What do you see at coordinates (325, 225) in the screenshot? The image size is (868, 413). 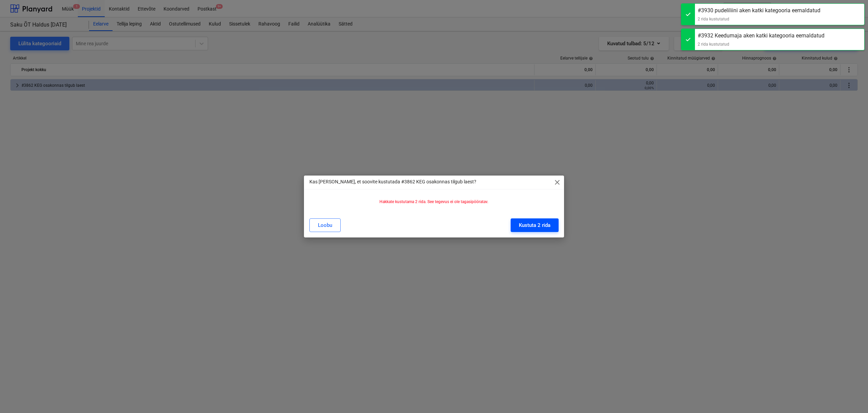 I see `div: Loobu` at bounding box center [325, 225].